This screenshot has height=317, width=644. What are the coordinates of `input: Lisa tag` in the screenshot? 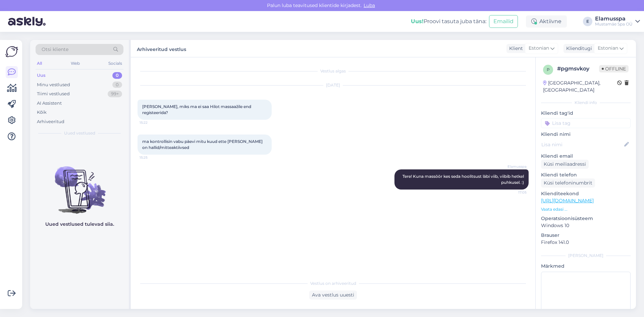 It's located at (585, 123).